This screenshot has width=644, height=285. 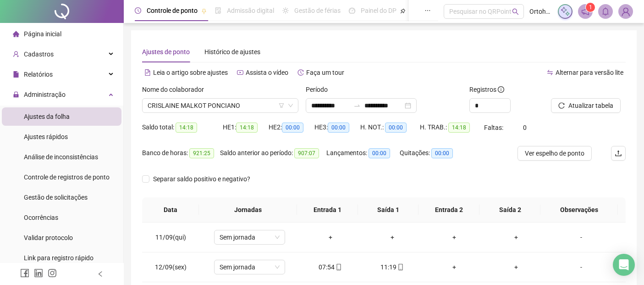 What do you see at coordinates (56, 197) in the screenshot?
I see `span: Gestão de solicitações` at bounding box center [56, 197].